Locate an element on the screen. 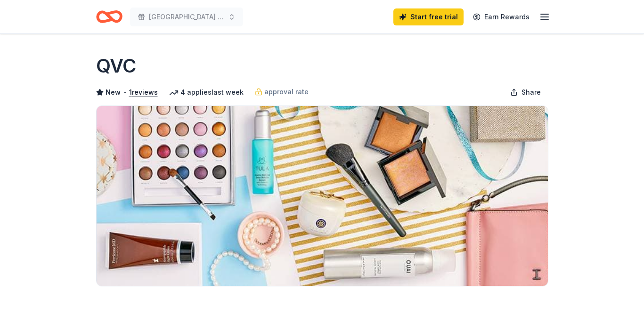 The image size is (644, 309). button: Share is located at coordinates (526, 92).